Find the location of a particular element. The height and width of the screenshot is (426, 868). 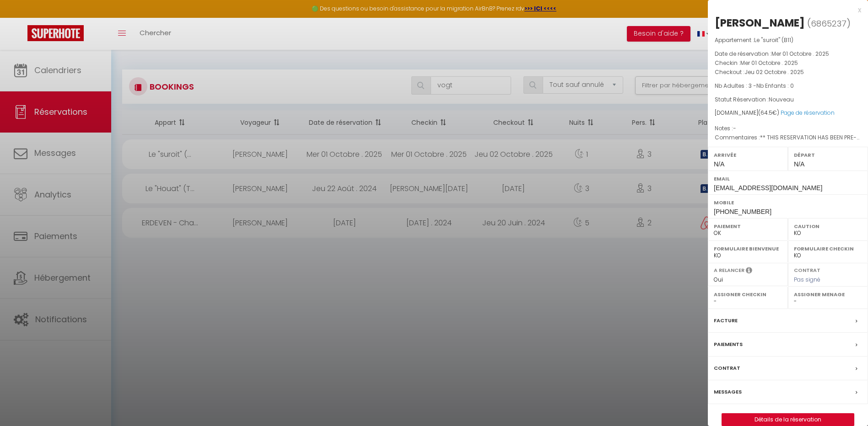

label: A relancer is located at coordinates (729, 270).